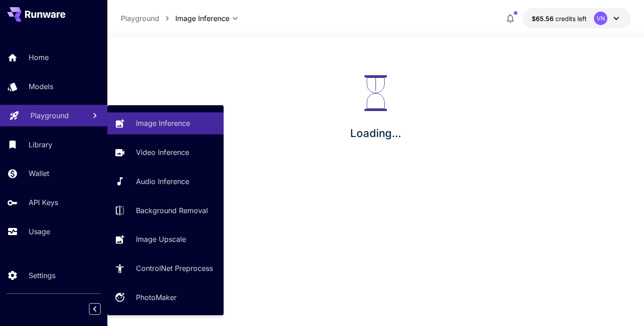  I want to click on p: Video Inference, so click(162, 152).